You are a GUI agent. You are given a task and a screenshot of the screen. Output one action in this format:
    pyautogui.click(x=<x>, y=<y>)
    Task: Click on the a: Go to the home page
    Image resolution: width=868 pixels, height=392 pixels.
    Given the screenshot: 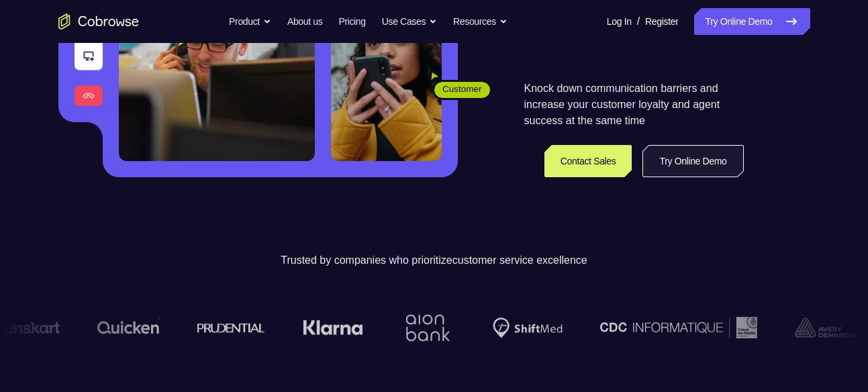 What is the action you would take?
    pyautogui.click(x=99, y=21)
    